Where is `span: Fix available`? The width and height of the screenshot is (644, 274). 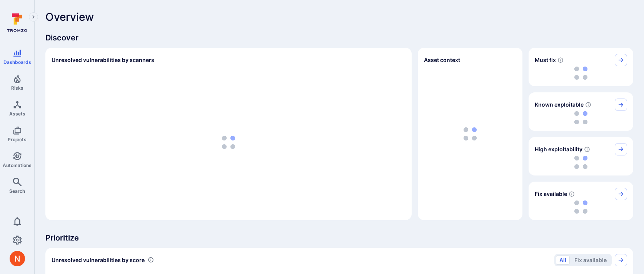 span: Fix available is located at coordinates (552, 194).